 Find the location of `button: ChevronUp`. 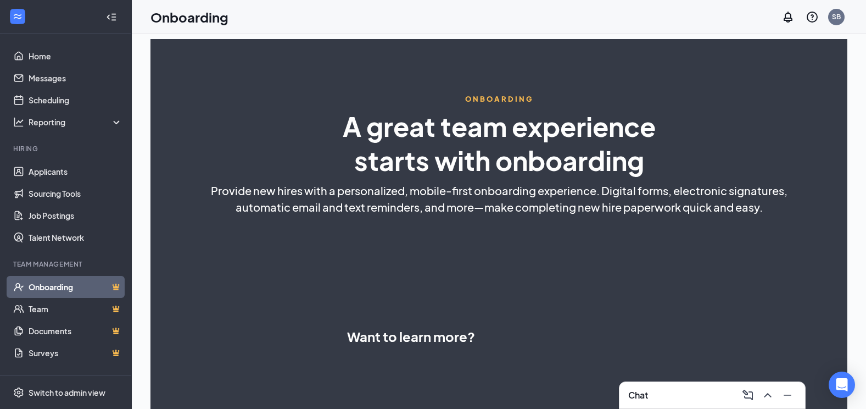

button: ChevronUp is located at coordinates (768, 395).